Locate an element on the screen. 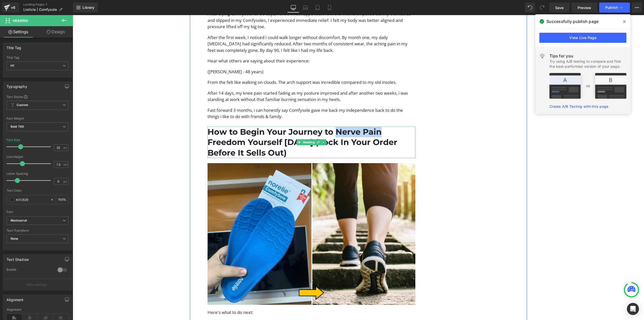  a: Preview is located at coordinates (585, 7).